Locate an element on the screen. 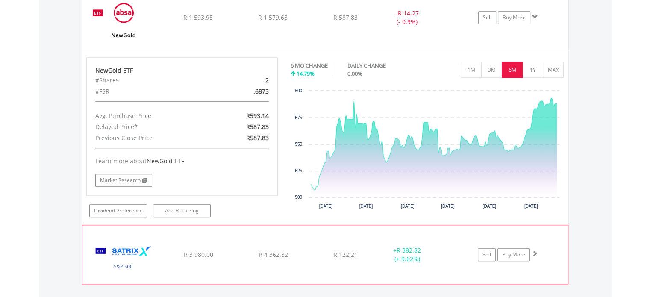 This screenshot has height=297, width=650. div: 2 is located at coordinates (244, 80).